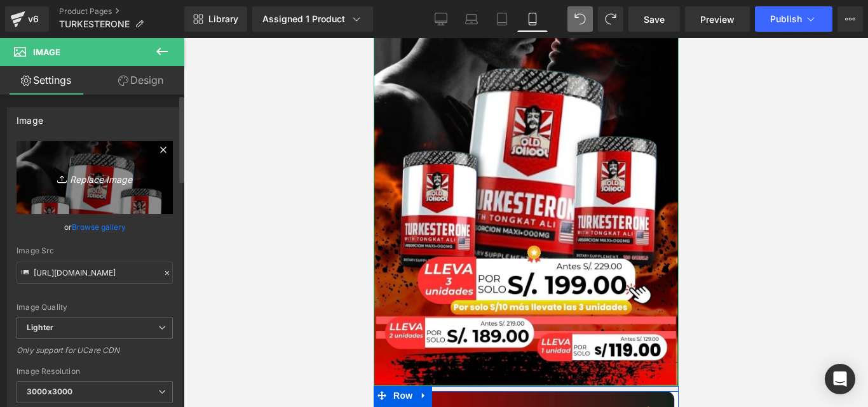 This screenshot has width=868, height=407. I want to click on a: Tablet, so click(502, 19).